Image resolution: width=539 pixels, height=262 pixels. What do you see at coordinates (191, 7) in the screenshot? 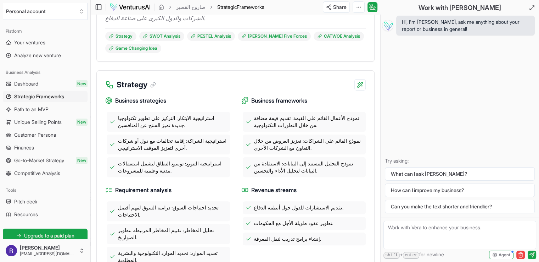
I see `a: صاروخ القصير` at bounding box center [191, 7].